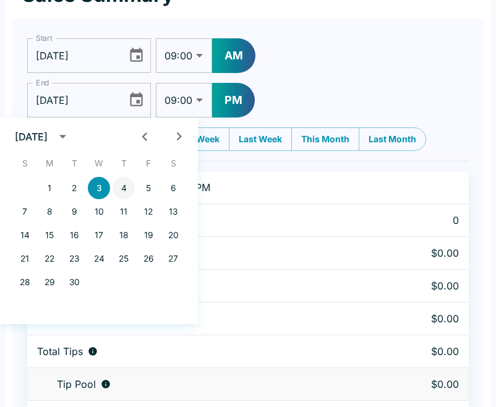 The width and height of the screenshot is (496, 407). Describe the element at coordinates (99, 188) in the screenshot. I see `button: 3` at that location.